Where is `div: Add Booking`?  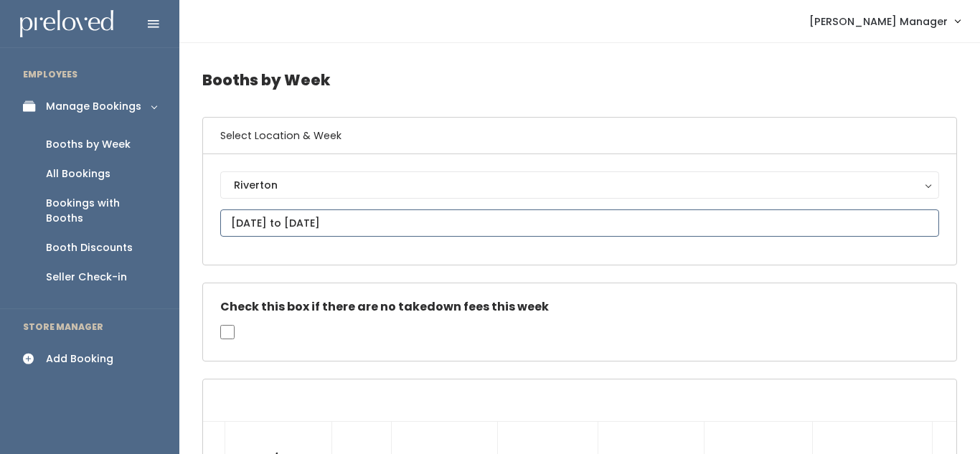 div: Add Booking is located at coordinates (79, 359).